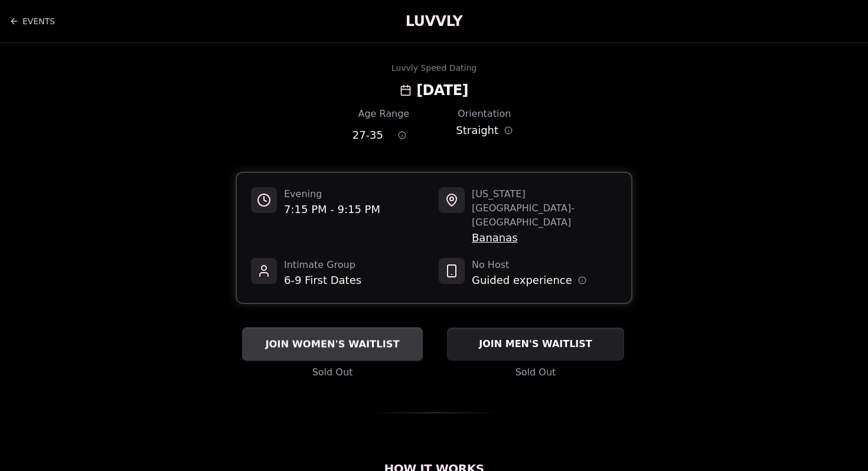  Describe the element at coordinates (477, 131) in the screenshot. I see `span: Straight` at that location.